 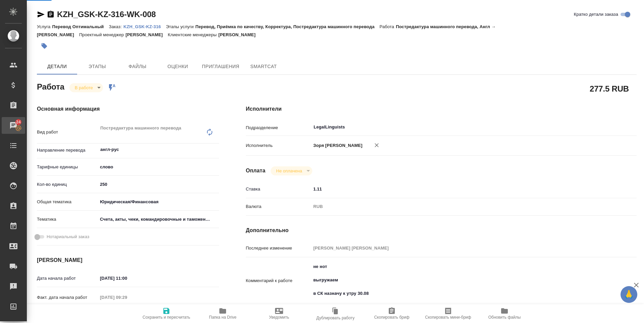 What do you see at coordinates (51, 86) in the screenshot?
I see `h2: Работа` at bounding box center [51, 86].